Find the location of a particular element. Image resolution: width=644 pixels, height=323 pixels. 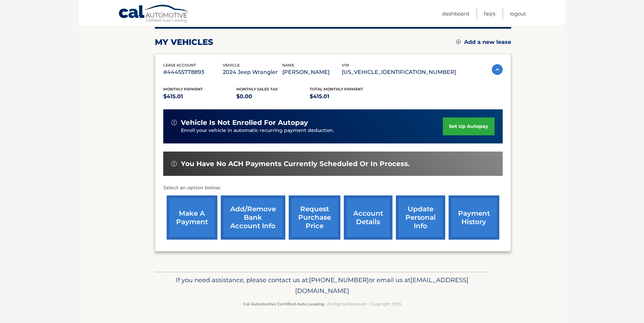

p: - All Rights Reserved - Copyright 2025 is located at coordinates (322, 304).